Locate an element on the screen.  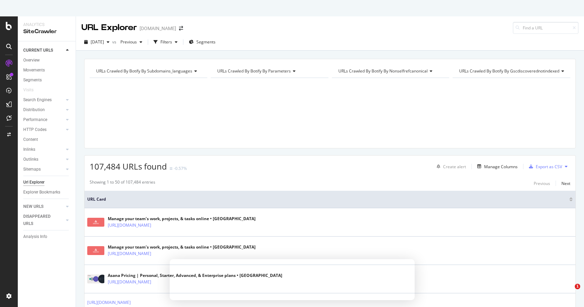
span: URLs Crawled By Botify By parameters is located at coordinates (254, 71).